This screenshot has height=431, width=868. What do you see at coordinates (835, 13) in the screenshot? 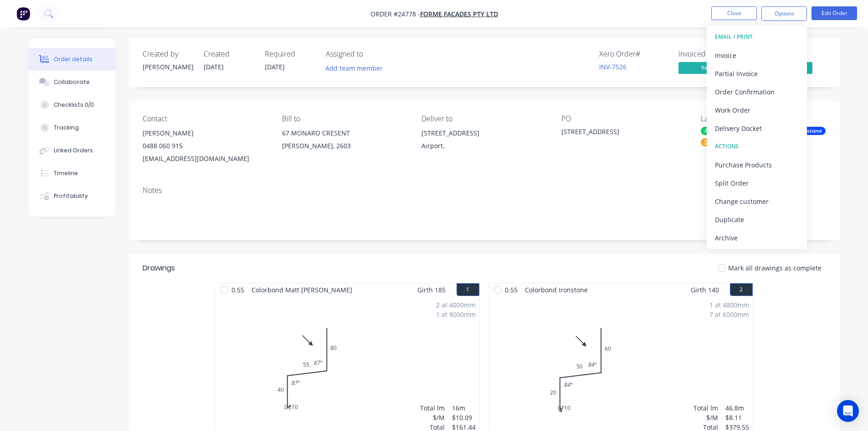
I see `button: Edit Order` at bounding box center [835, 13].